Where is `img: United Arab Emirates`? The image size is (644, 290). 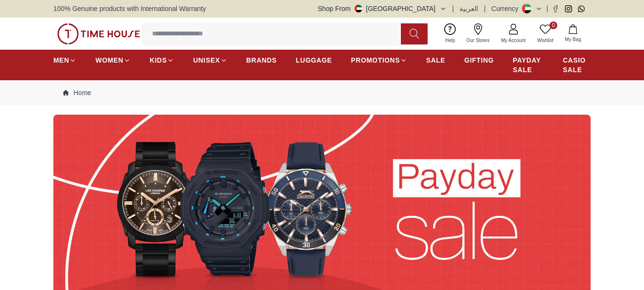 img: United Arab Emirates is located at coordinates (358, 8).